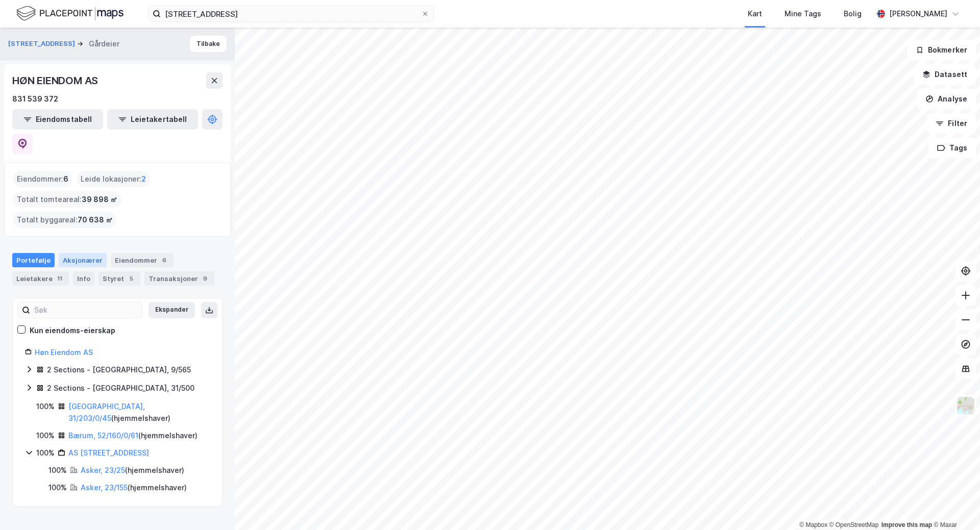 This screenshot has height=530, width=980. I want to click on div: HØN EIENDOM AS, so click(56, 80).